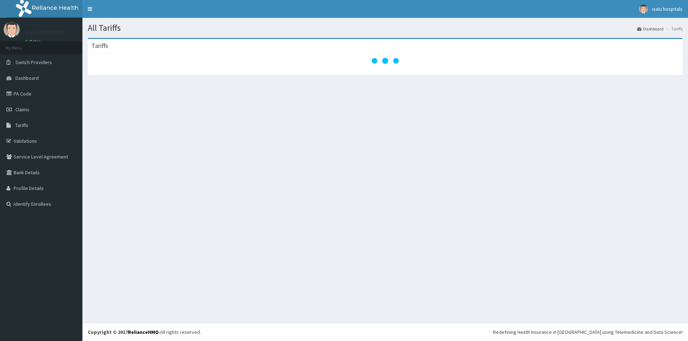 This screenshot has height=341, width=688. What do you see at coordinates (650, 29) in the screenshot?
I see `a: Dashboard` at bounding box center [650, 29].